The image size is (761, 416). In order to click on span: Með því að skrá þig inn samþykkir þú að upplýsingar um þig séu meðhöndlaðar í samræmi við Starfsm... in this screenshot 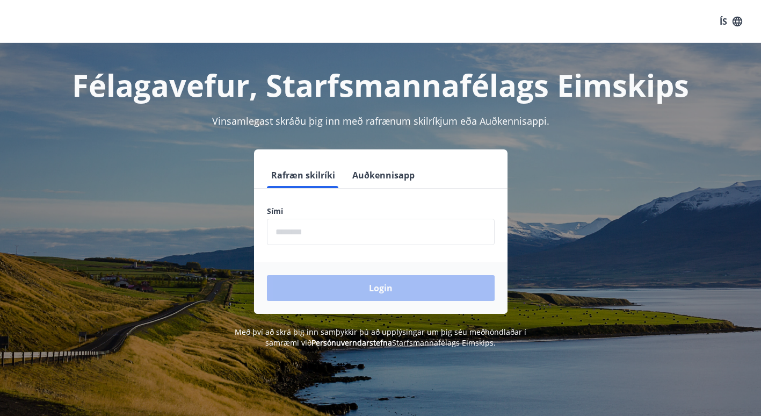, I will do `click(380, 337)`.